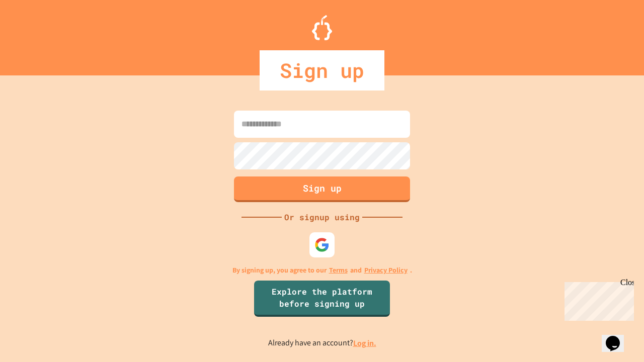  I want to click on a: Privacy Policy, so click(386, 270).